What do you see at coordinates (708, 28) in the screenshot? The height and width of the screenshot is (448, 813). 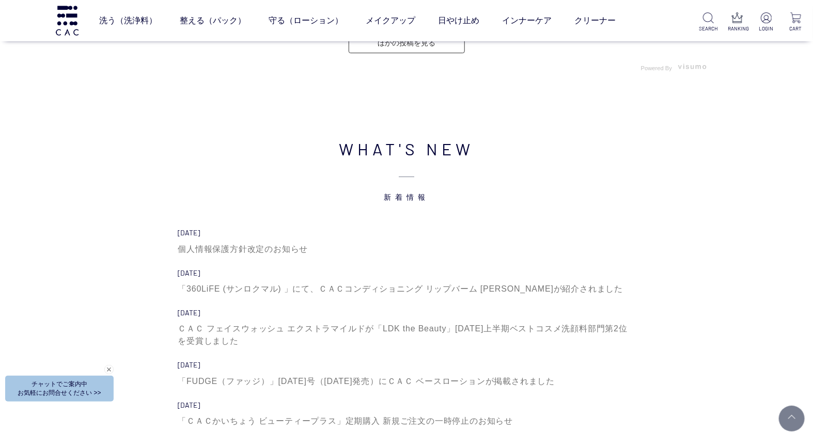 I see `p: SEARCH` at bounding box center [708, 28].